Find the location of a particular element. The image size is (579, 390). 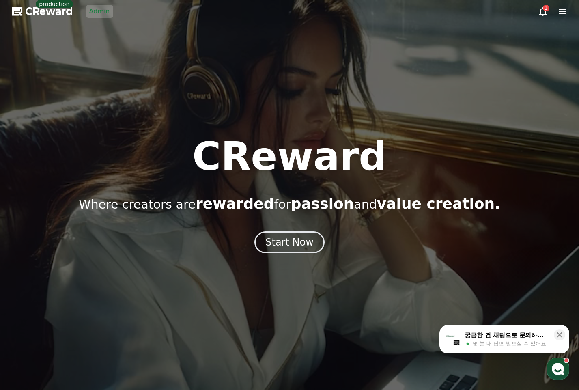

span: value creation. is located at coordinates (438, 203).